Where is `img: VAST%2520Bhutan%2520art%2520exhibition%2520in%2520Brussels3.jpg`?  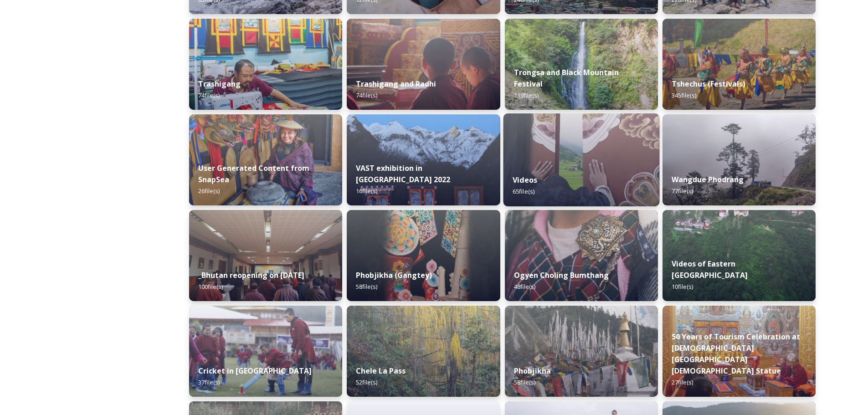
img: VAST%2520Bhutan%2520art%2520exhibition%2520in%2520Brussels3.jpg is located at coordinates (423, 160).